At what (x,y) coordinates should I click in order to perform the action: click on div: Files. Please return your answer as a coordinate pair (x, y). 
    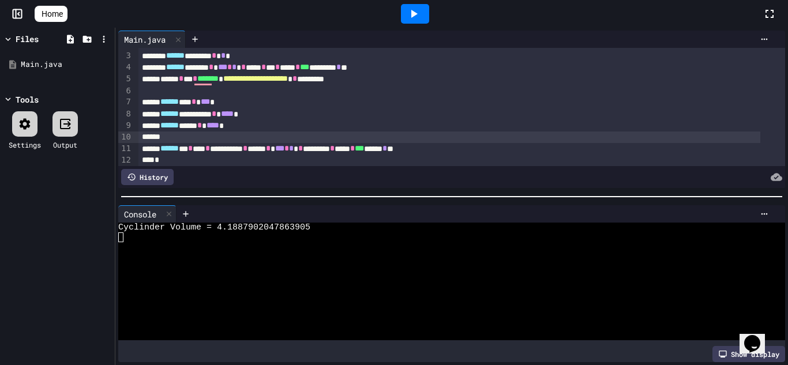
    Looking at the image, I should click on (27, 39).